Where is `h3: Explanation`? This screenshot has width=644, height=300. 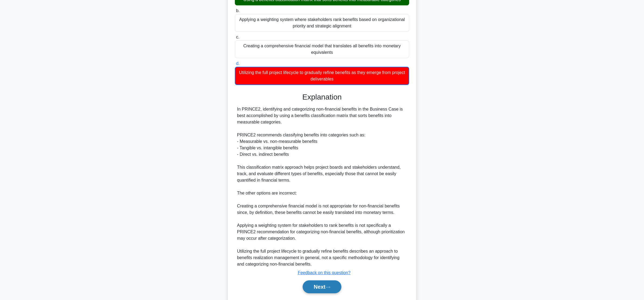 h3: Explanation is located at coordinates (322, 97).